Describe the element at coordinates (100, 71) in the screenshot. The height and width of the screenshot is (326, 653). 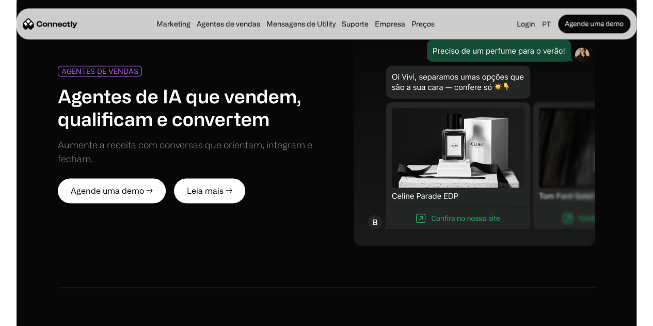
I see `div: AGENTES DE VENDAS` at that location.